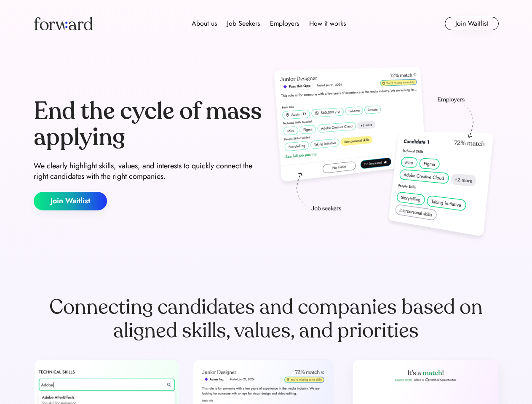 This screenshot has height=404, width=532. Describe the element at coordinates (63, 23) in the screenshot. I see `img: Forward logo` at that location.